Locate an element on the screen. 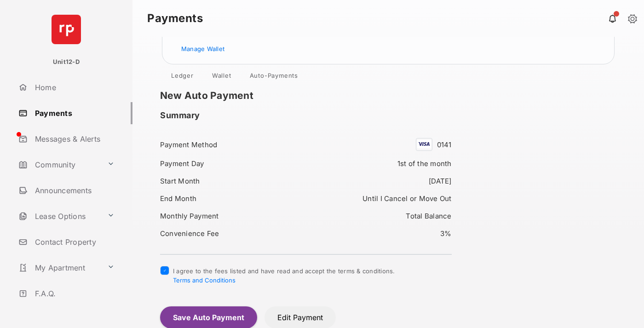 The image size is (644, 328). a: My Apartment is located at coordinates (59, 268).